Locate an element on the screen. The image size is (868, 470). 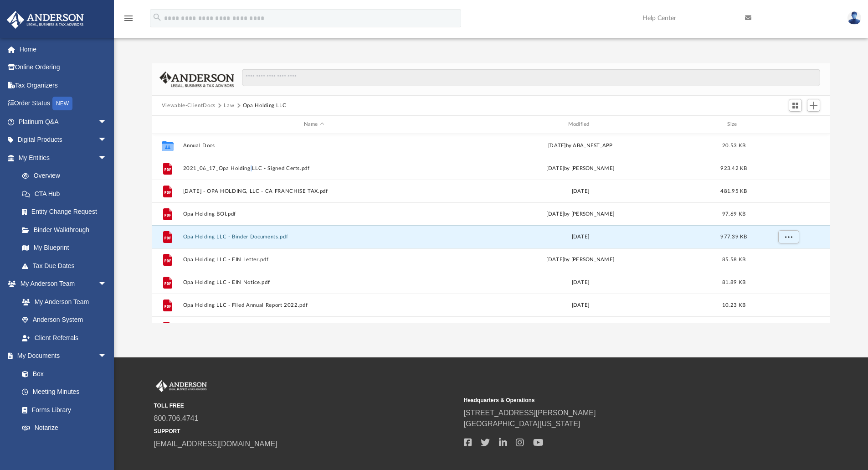
a: My Anderson Team is located at coordinates (62, 302).